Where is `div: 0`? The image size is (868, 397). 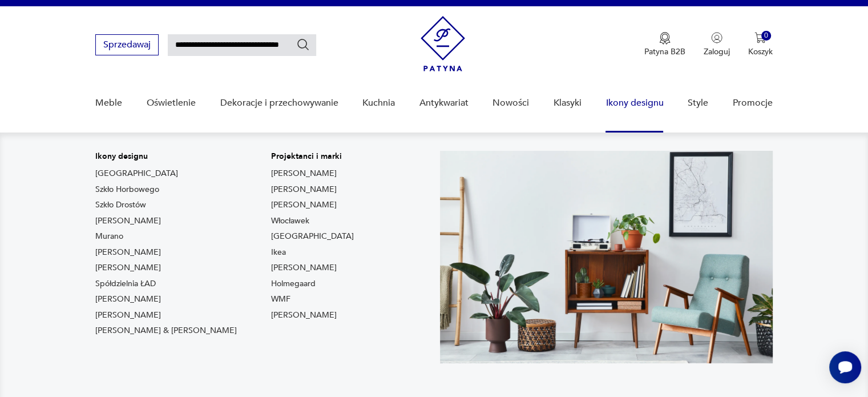 div: 0 is located at coordinates (766, 35).